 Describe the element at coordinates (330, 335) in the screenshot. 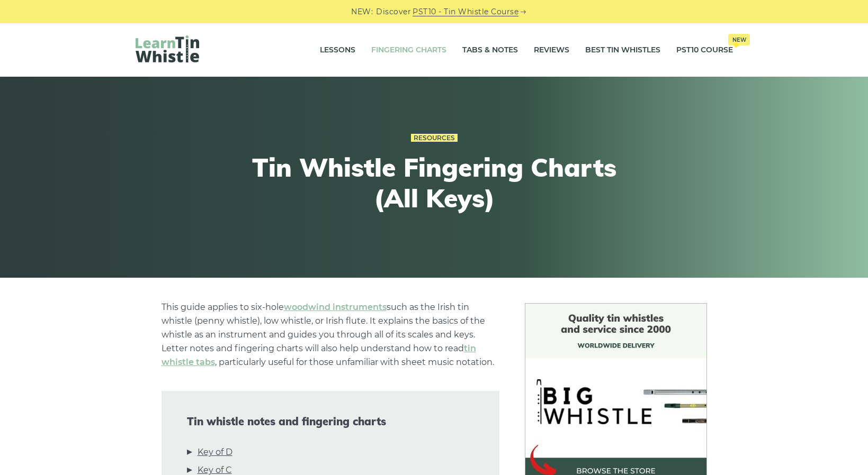

I see `p: This guide applies to six-hole such as the Irish tin whistle (penny whistle), low whistle, or Iri...` at that location.